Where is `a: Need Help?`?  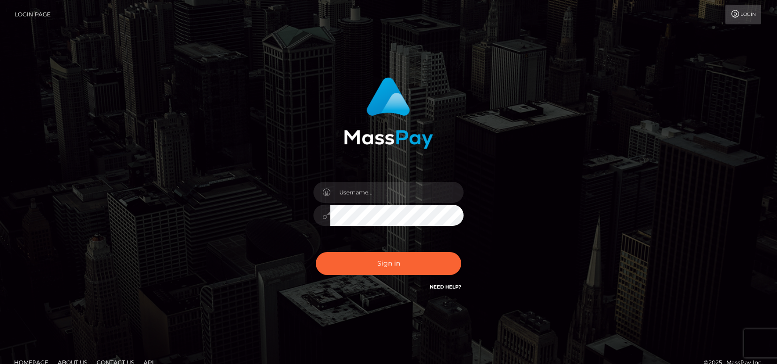 a: Need Help? is located at coordinates (445, 287).